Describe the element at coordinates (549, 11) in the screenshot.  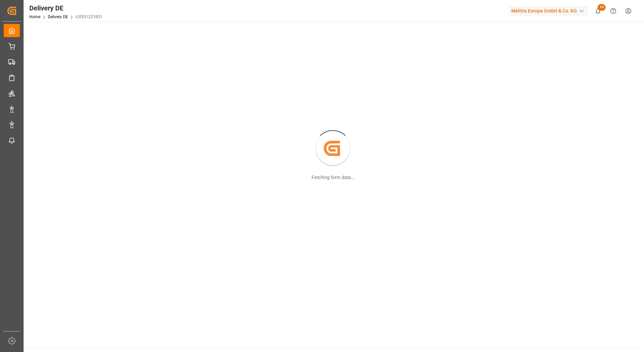
I see `button: Melitta Europa GmbH & Co. KG` at that location.